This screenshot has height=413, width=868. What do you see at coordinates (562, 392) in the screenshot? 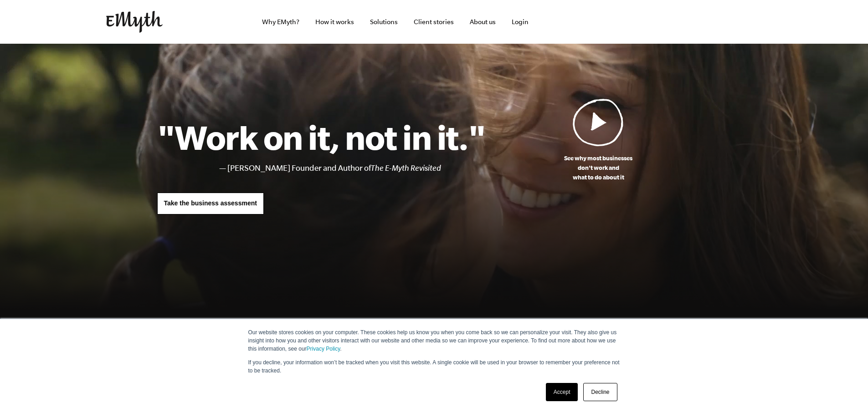
I see `a: Accept` at bounding box center [562, 392].